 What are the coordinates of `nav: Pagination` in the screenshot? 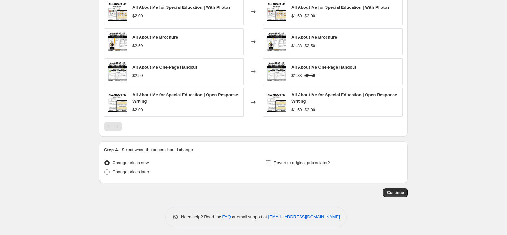 It's located at (113, 126).